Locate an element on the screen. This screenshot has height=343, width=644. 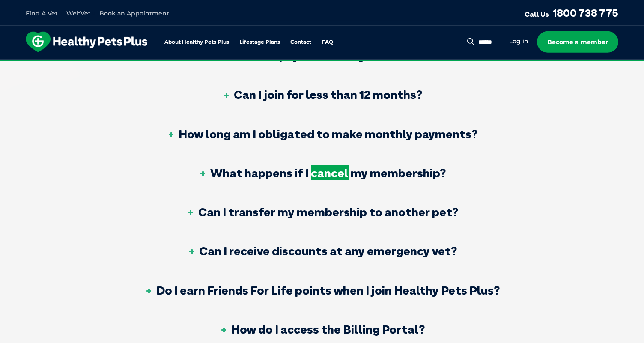
h3: How do I access the Billing Portal? is located at coordinates (322, 329).